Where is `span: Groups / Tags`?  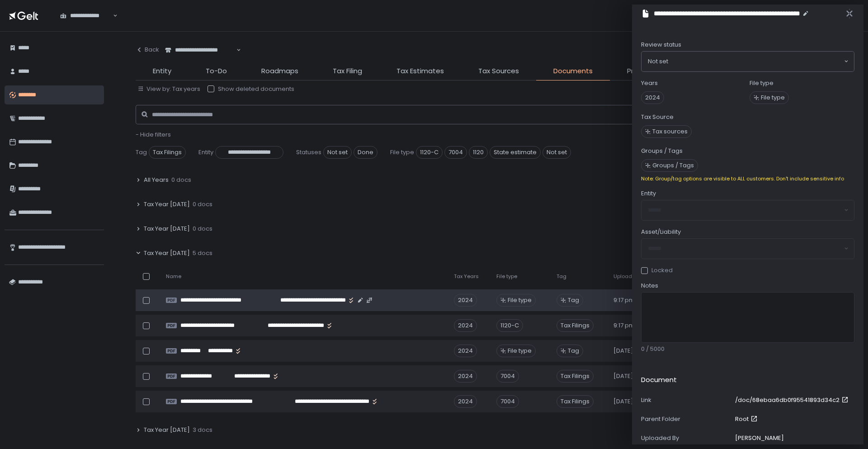
span: Groups / Tags is located at coordinates (672, 165).